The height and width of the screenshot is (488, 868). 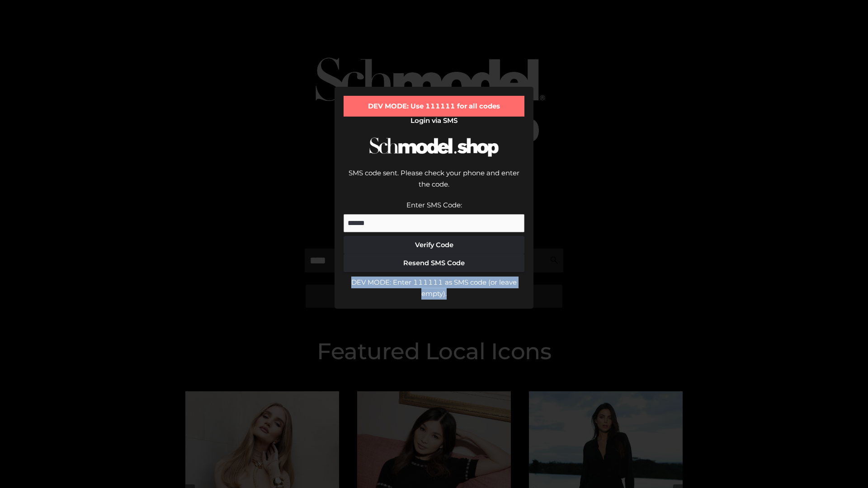 I want to click on div: DEV MODE: Use 111111 for all codes, so click(x=434, y=106).